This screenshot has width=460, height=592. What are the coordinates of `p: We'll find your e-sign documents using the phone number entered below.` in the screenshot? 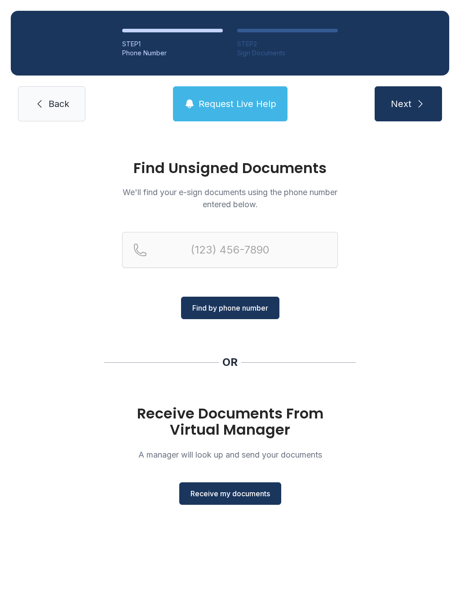 It's located at (230, 198).